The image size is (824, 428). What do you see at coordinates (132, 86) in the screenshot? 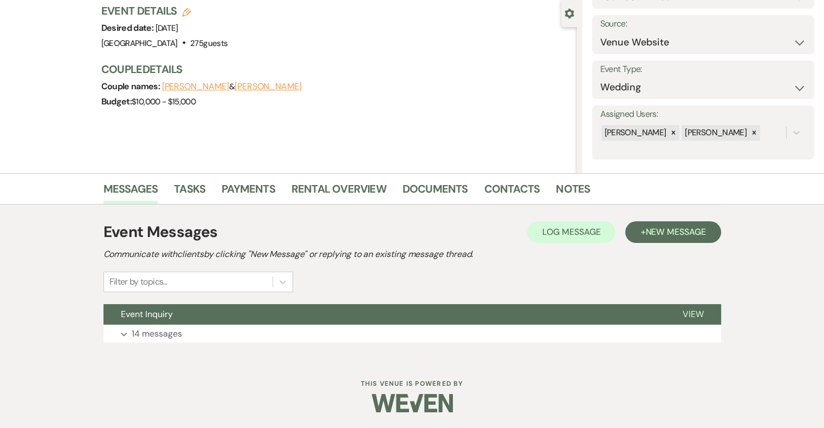
I see `span: Couple names:` at bounding box center [132, 86].